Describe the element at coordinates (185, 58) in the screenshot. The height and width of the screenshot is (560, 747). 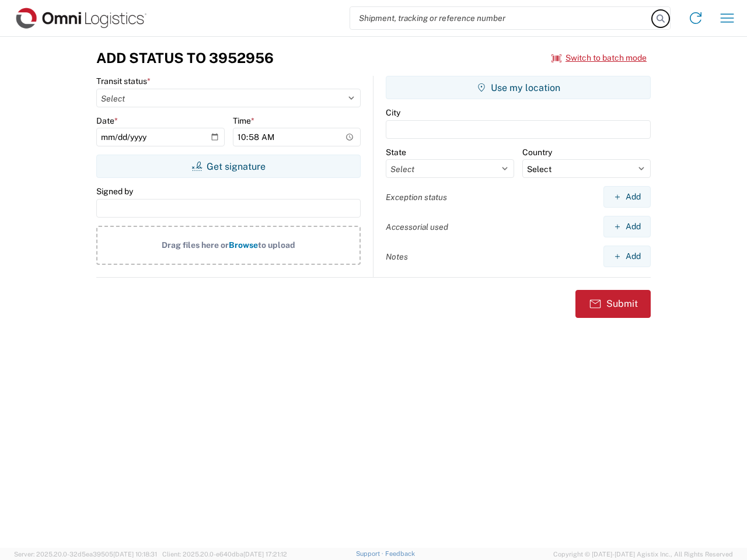
I see `h3: Add Status to 3952956` at that location.